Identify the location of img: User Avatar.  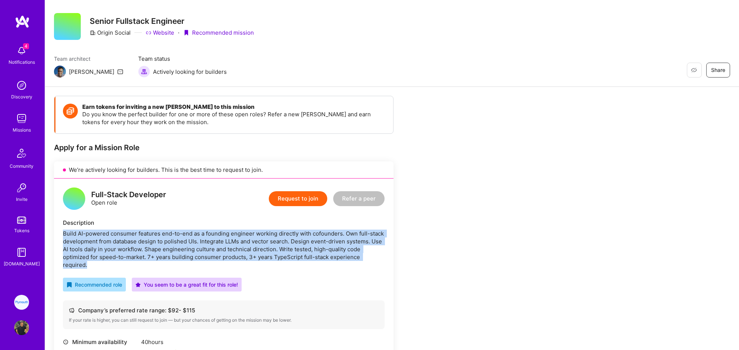
(22, 327).